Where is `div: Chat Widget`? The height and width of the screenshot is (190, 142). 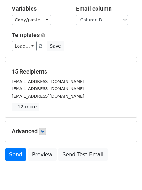 div: Chat Widget is located at coordinates (126, 174).